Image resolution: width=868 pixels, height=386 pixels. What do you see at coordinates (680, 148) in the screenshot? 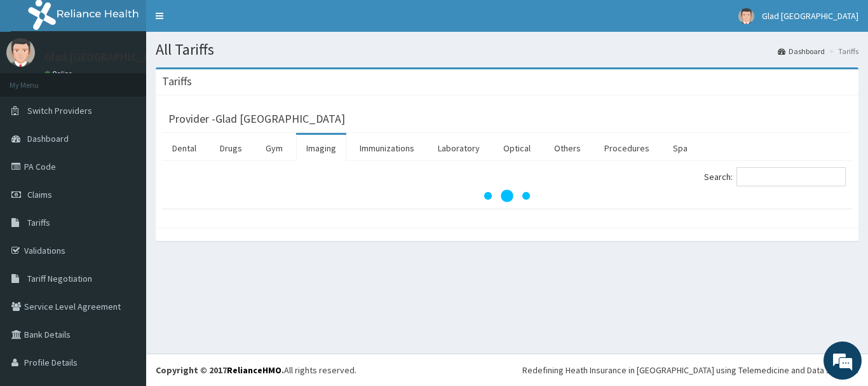
I see `a: Spa` at bounding box center [680, 148].